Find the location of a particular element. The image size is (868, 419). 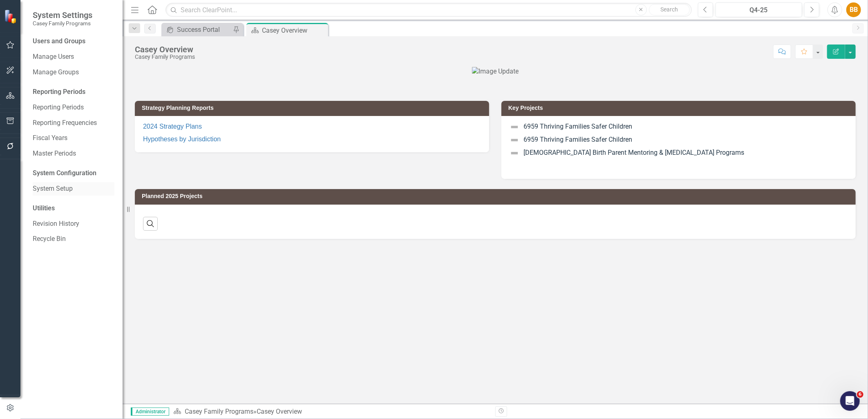

div: BB is located at coordinates (854, 10).